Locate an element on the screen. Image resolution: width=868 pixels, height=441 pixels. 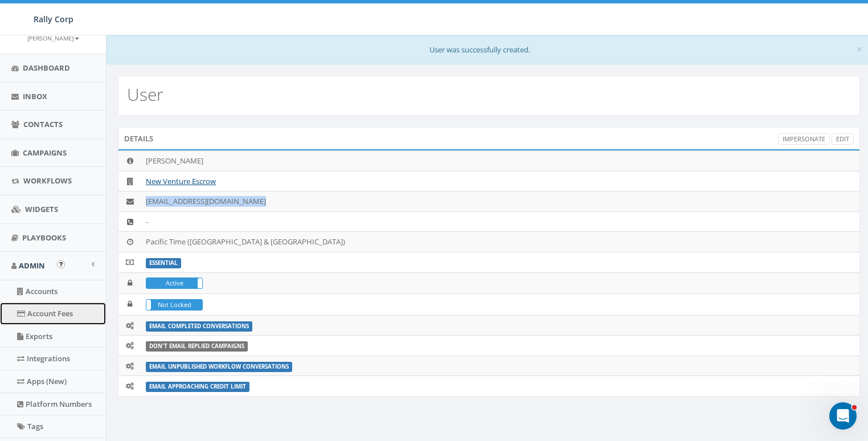
span: Widgets is located at coordinates (42, 209).